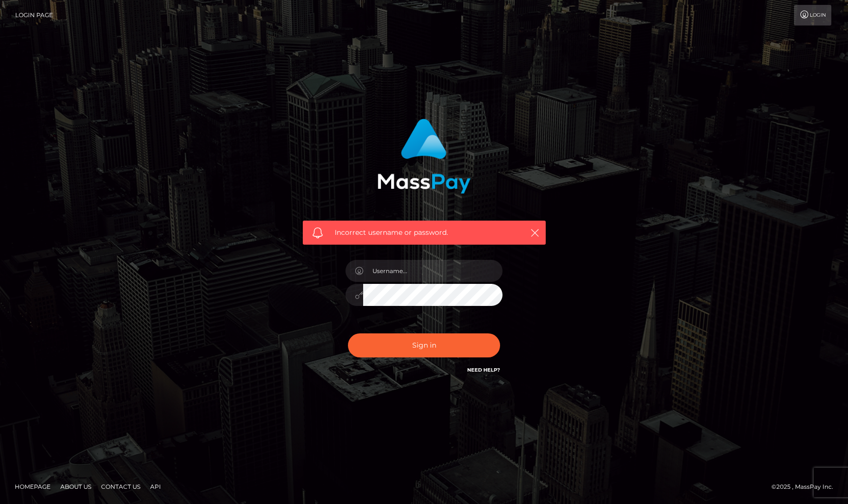  Describe the element at coordinates (483, 370) in the screenshot. I see `a: Need Help?` at that location.